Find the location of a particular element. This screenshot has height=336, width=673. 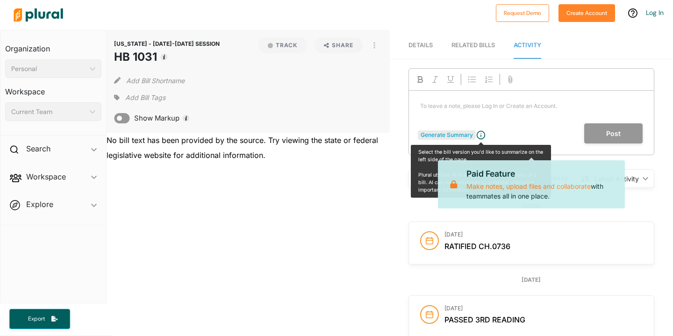

a: Activity is located at coordinates (527, 45).